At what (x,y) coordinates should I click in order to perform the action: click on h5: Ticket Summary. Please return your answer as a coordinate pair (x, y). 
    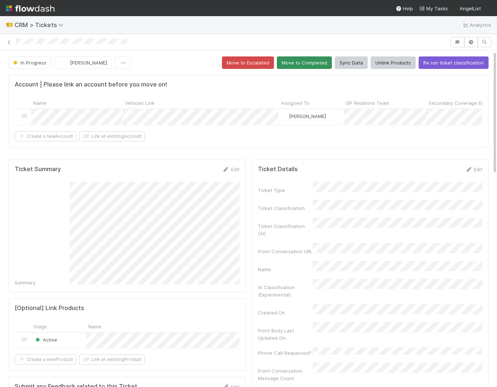
    Looking at the image, I should click on (38, 169).